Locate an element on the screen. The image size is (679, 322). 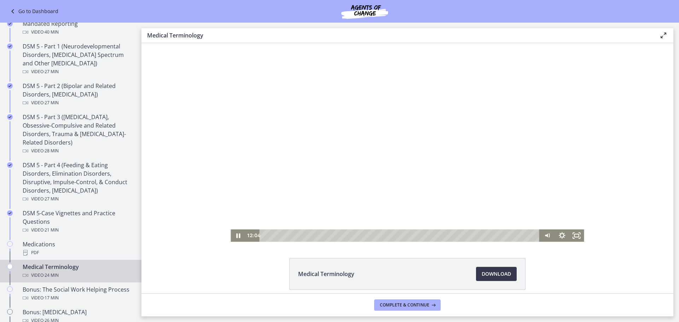
button: Show settings menu is located at coordinates (421, 192).